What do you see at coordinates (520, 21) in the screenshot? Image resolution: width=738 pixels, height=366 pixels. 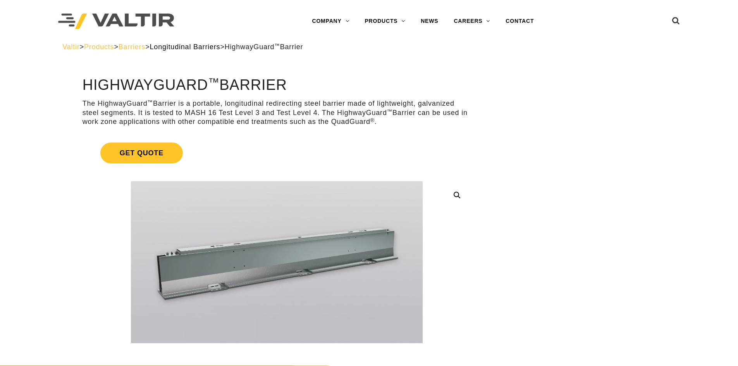 I see `a: CONTACT` at bounding box center [520, 21].